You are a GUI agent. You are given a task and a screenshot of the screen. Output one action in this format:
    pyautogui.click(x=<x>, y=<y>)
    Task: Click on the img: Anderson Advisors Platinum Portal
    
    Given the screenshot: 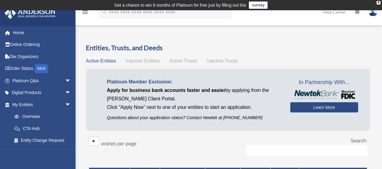 What is the action you would take?
    pyautogui.click(x=30, y=13)
    